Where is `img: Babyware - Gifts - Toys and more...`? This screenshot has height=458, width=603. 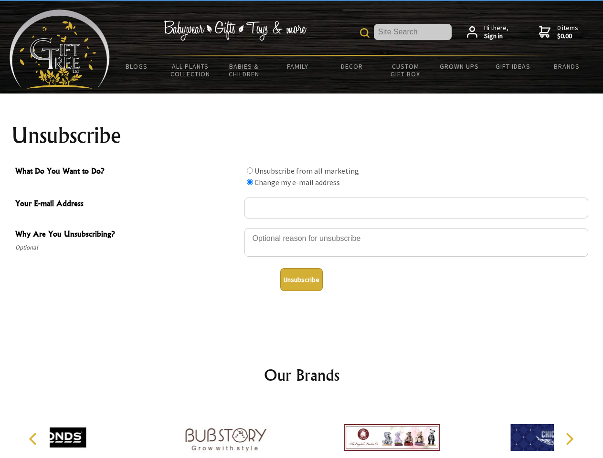
img: Babyware - Gifts - Toys and more... is located at coordinates (60, 49).